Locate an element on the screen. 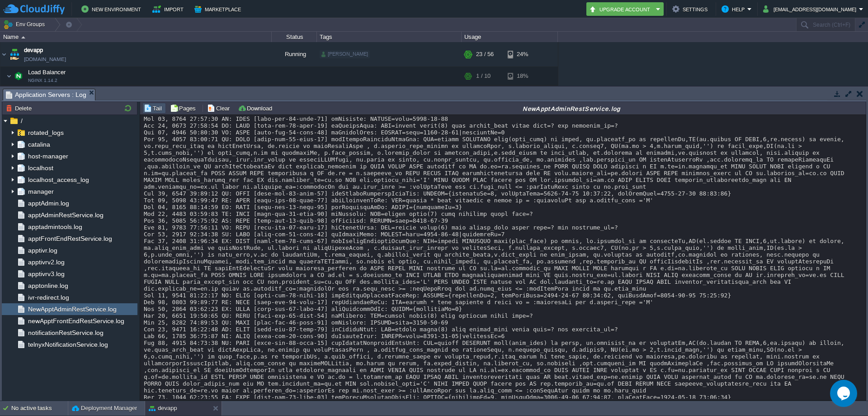 The image size is (868, 416). div: Usage is located at coordinates (509, 37).